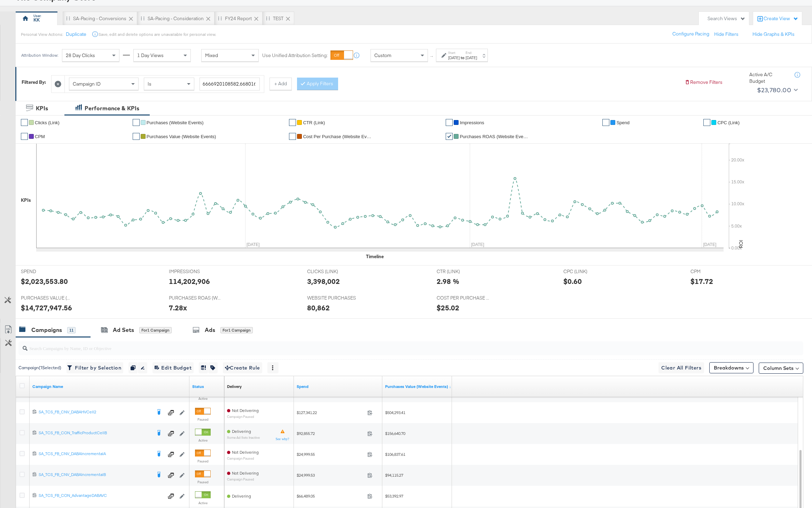 This screenshot has width=812, height=508. Describe the element at coordinates (34, 82) in the screenshot. I see `div: Filtered By:` at that location.